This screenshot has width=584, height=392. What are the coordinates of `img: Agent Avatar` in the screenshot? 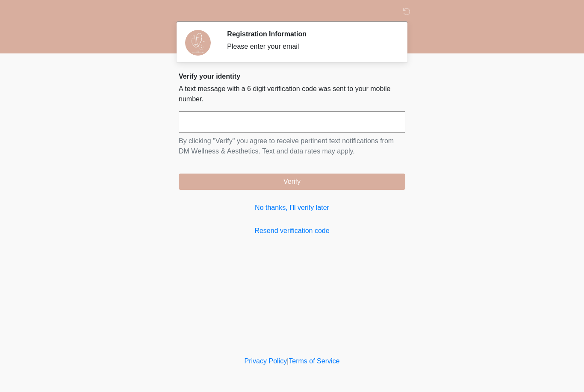 It's located at (198, 43).